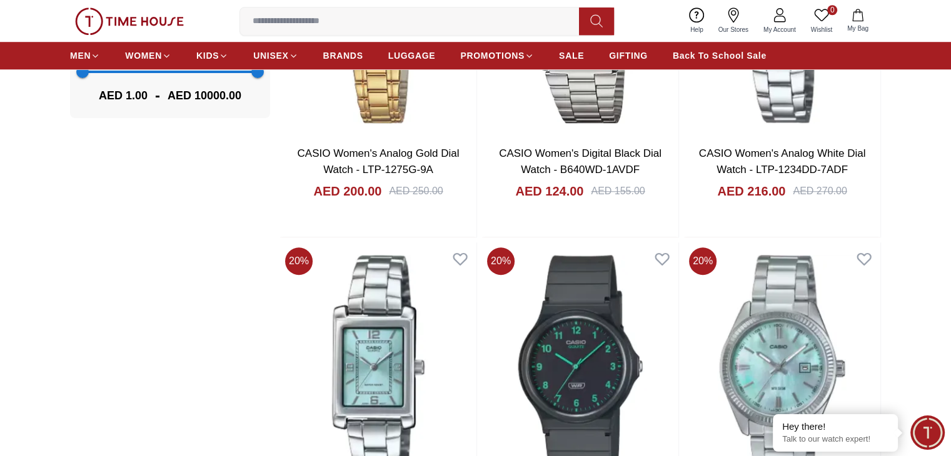 The height and width of the screenshot is (456, 951). I want to click on span: MEN, so click(80, 56).